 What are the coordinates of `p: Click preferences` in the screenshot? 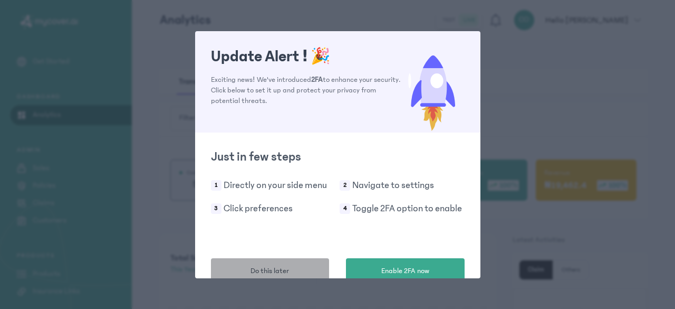 It's located at (258, 208).